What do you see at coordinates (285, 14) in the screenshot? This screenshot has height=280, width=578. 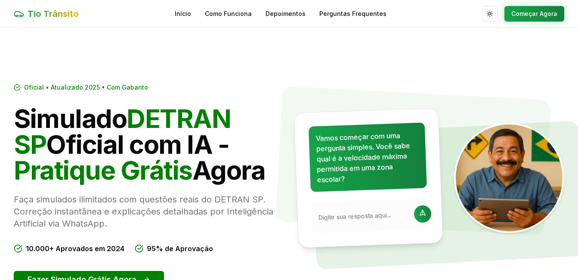 I see `a: Depoimentos` at bounding box center [285, 14].